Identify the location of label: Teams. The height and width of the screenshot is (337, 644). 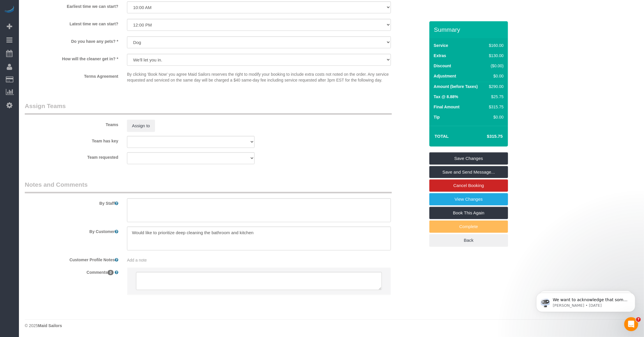
(71, 123).